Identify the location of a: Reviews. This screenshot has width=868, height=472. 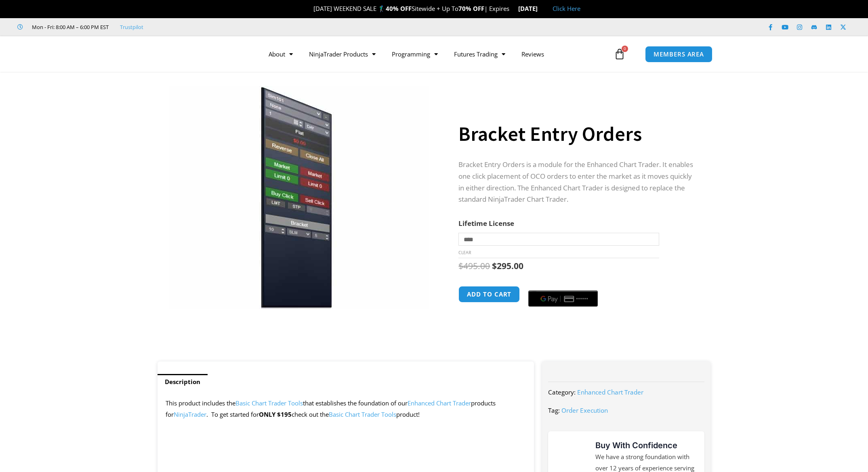
(533, 54).